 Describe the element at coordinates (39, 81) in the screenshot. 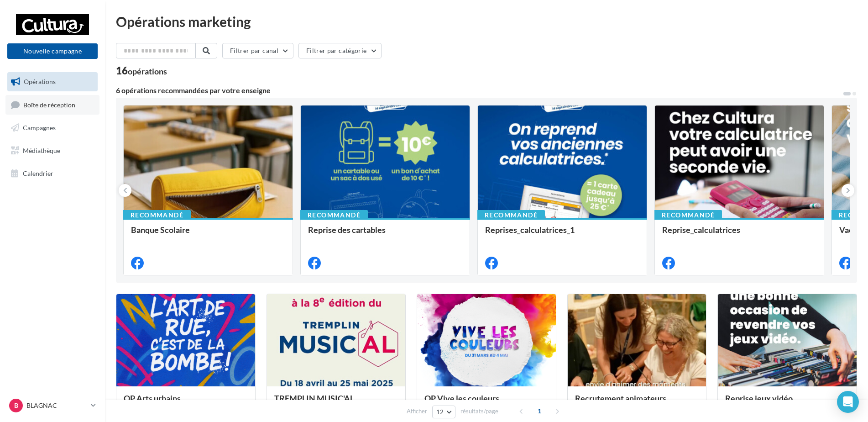

I see `span: Opérations` at that location.